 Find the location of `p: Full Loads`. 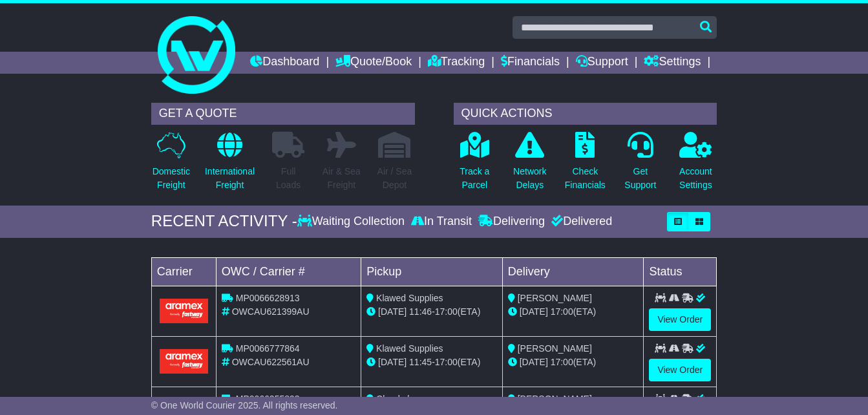

p: Full Loads is located at coordinates (288, 178).